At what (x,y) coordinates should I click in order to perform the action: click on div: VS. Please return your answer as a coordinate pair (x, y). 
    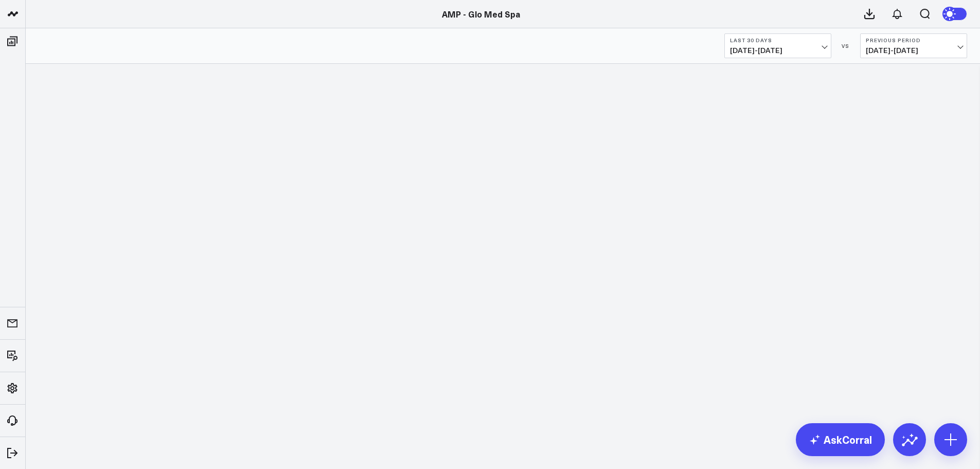
    Looking at the image, I should click on (846, 46).